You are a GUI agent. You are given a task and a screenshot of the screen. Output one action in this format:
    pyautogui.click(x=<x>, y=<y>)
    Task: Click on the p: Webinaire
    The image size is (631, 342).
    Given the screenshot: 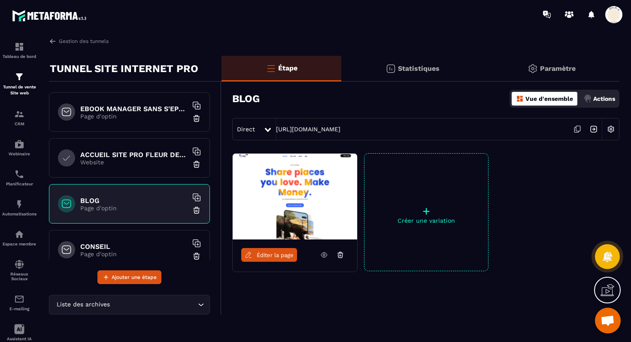 What is the action you would take?
    pyautogui.click(x=19, y=154)
    